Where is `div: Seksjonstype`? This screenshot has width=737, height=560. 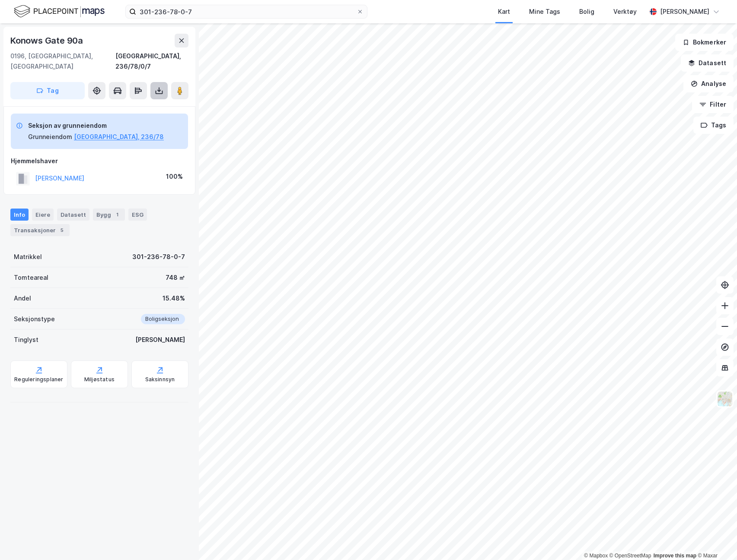
div: Seksjonstype is located at coordinates (34, 319).